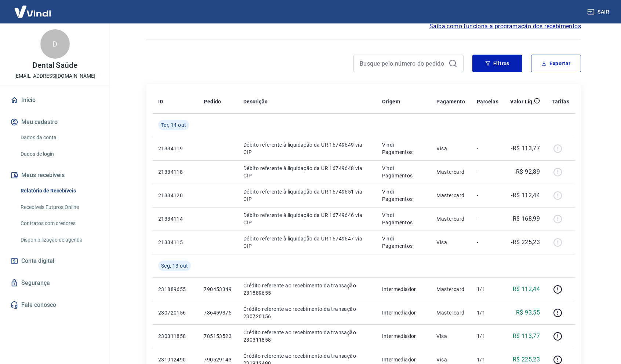 The height and width of the screenshot is (364, 621). Describe the element at coordinates (525, 242) in the screenshot. I see `p: -R$ 225,23` at that location.